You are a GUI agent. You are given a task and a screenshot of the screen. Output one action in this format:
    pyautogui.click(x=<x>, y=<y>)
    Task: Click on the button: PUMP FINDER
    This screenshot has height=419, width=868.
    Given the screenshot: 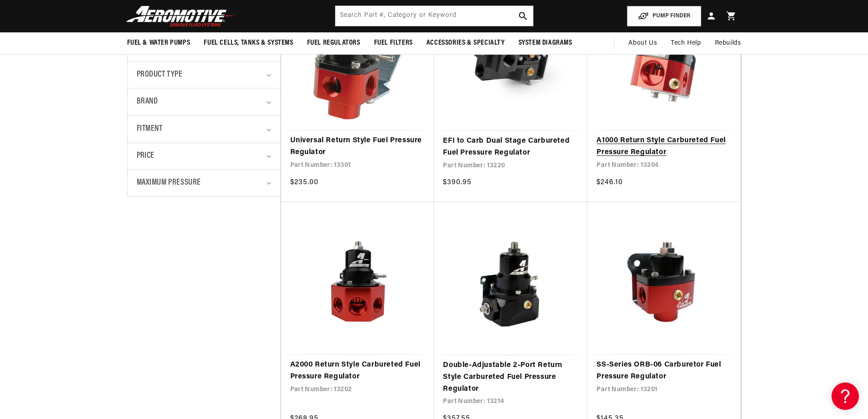 What is the action you would take?
    pyautogui.click(x=664, y=16)
    